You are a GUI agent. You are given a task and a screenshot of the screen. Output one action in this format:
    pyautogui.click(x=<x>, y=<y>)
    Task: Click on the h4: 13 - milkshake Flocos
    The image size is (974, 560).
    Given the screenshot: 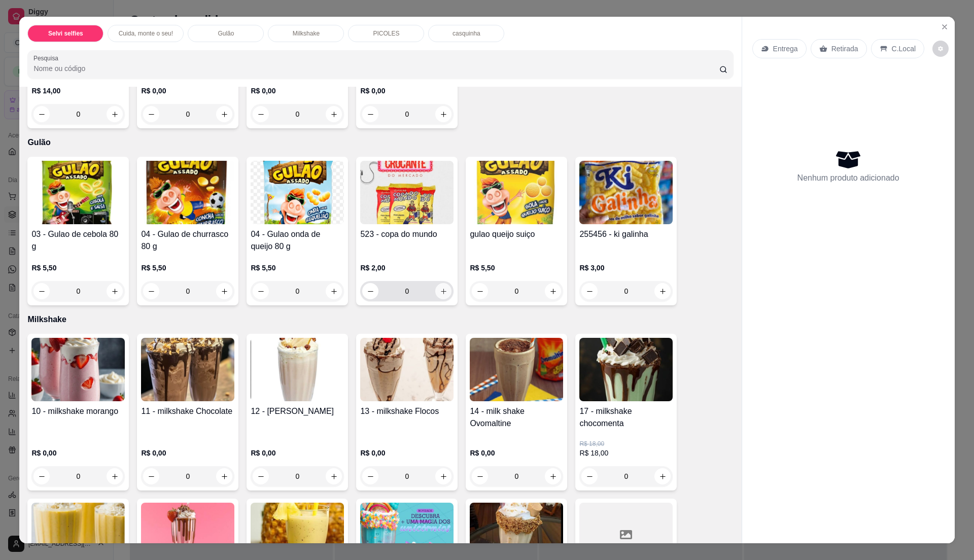 What is the action you would take?
    pyautogui.click(x=407, y=411)
    